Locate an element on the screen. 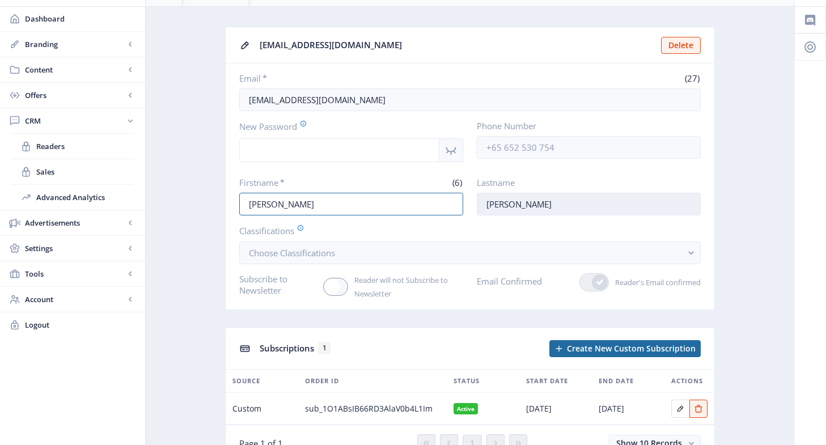  span: Tools is located at coordinates (75, 274).